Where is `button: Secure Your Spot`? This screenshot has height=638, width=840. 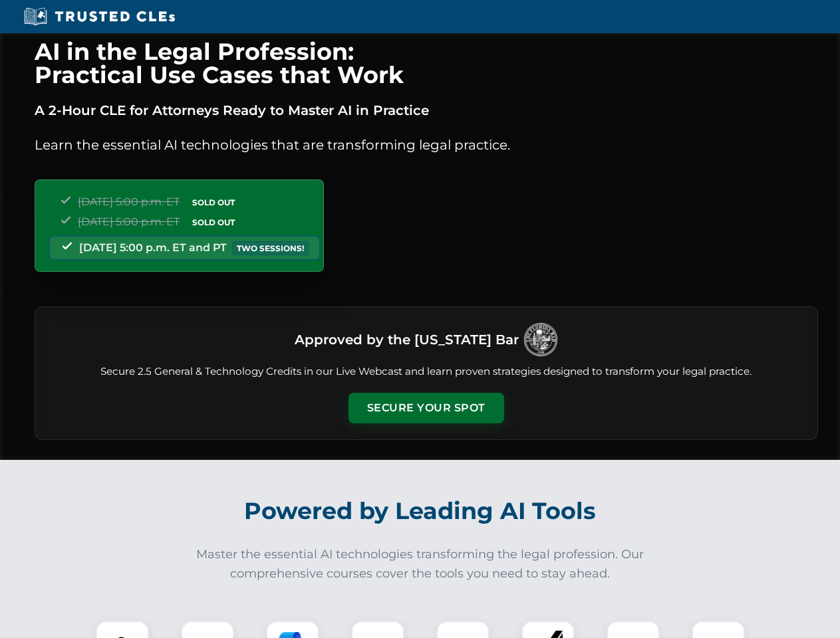 button: Secure Your Spot is located at coordinates (426, 408).